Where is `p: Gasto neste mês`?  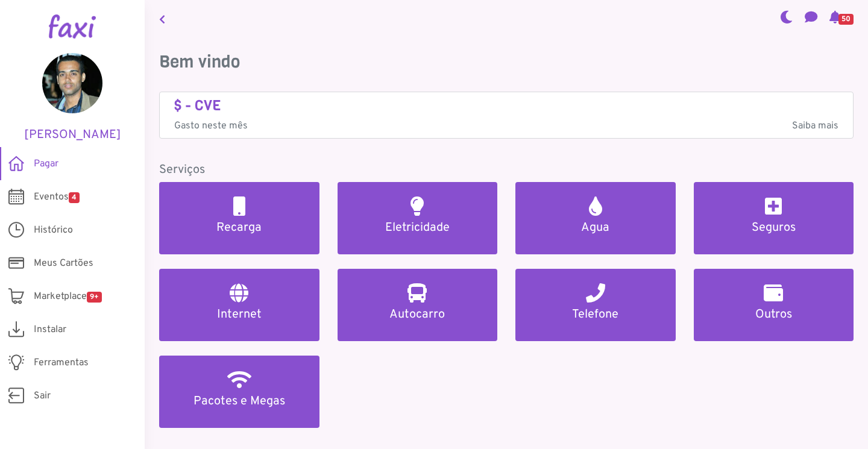
p: Gasto neste mês is located at coordinates (506, 126).